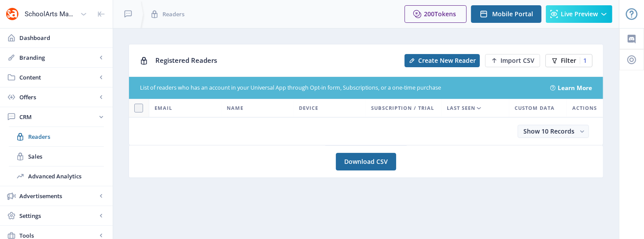  Describe the element at coordinates (58, 117) in the screenshot. I see `span: CRM` at that location.